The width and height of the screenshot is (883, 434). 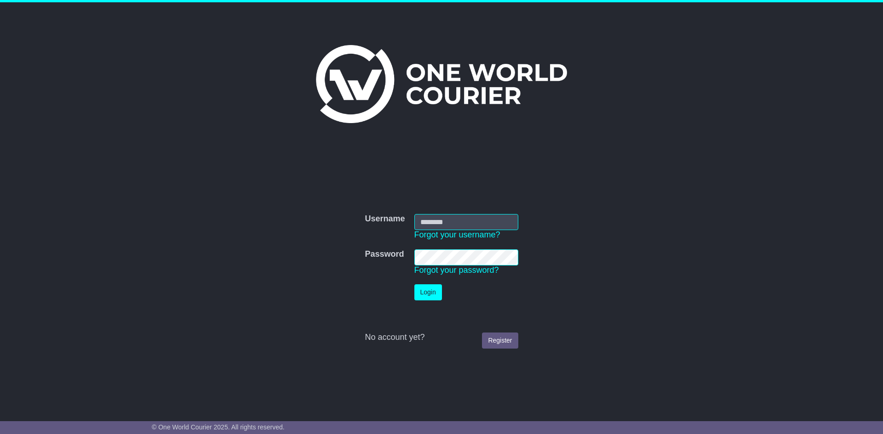 I want to click on label: Password, so click(x=384, y=255).